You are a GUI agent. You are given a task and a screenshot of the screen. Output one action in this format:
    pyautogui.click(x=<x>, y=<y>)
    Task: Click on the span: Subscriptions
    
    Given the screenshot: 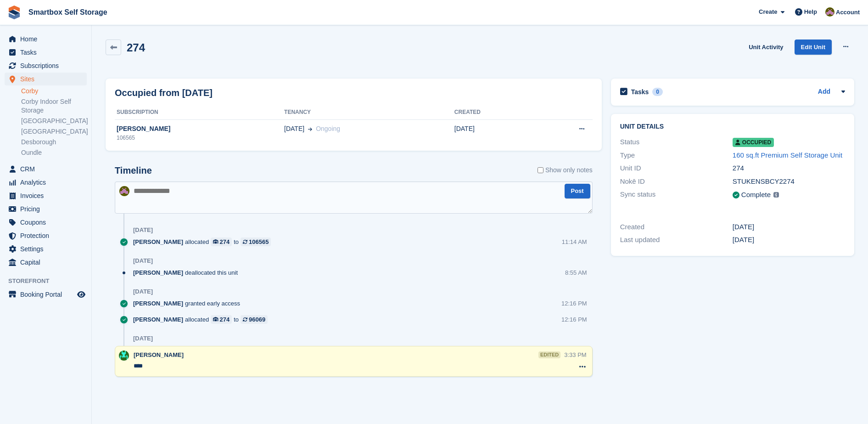 What is the action you would take?
    pyautogui.click(x=47, y=66)
    